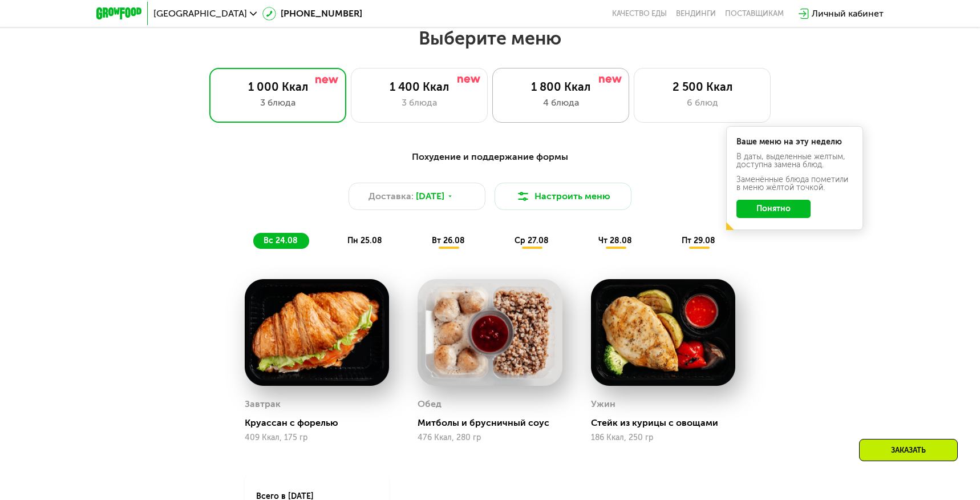  What do you see at coordinates (564, 196) in the screenshot?
I see `button: Настроить меню` at bounding box center [564, 196].